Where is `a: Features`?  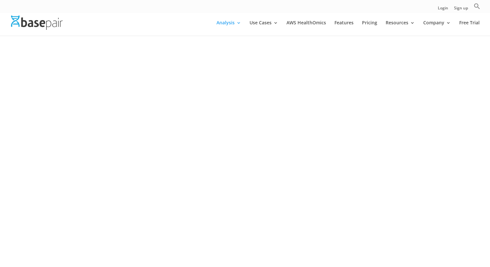
a: Features is located at coordinates (344, 28).